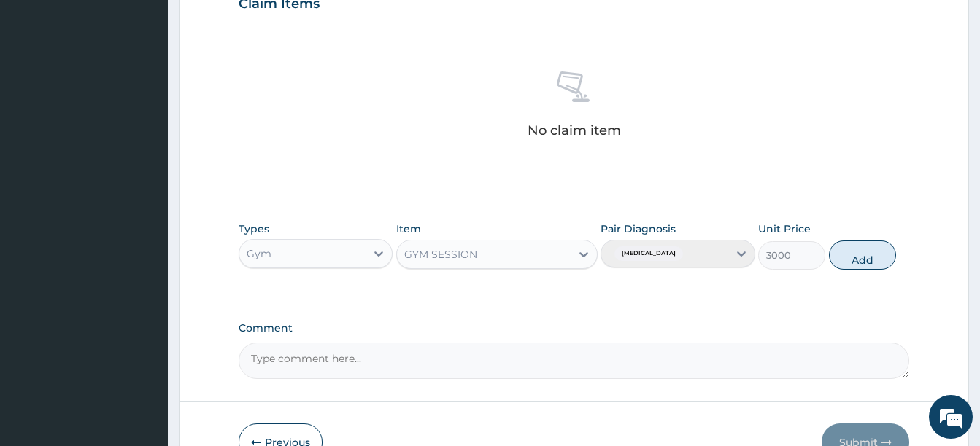  Describe the element at coordinates (143, 205) in the screenshot. I see `span: We're online!` at that location.